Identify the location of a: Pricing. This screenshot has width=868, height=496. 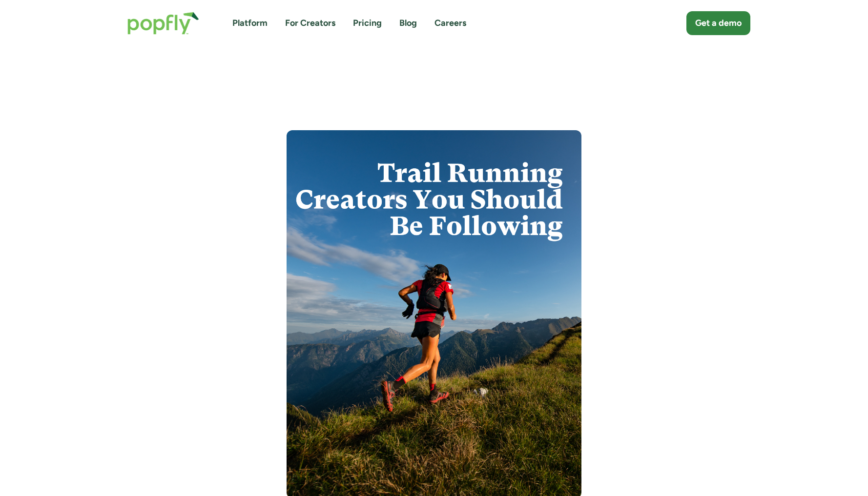
(367, 23).